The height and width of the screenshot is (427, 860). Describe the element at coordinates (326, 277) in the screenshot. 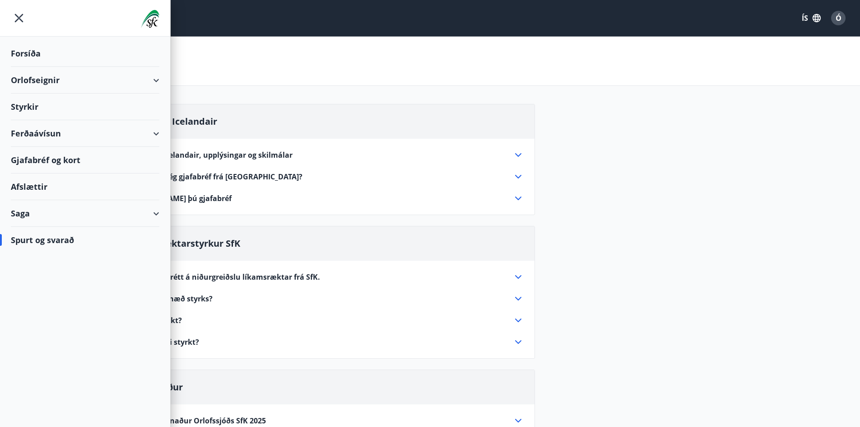

I see `div: Hverjir eiga rétt á niðurgreiðslu líkamsræktar frá SfK.` at that location.